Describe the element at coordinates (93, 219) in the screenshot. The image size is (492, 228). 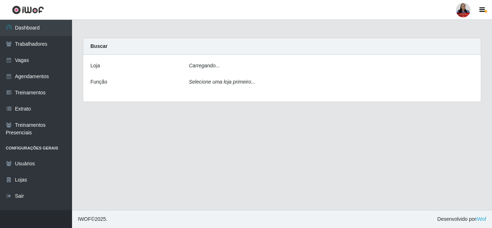
I see `span: © 2025 .` at that location.